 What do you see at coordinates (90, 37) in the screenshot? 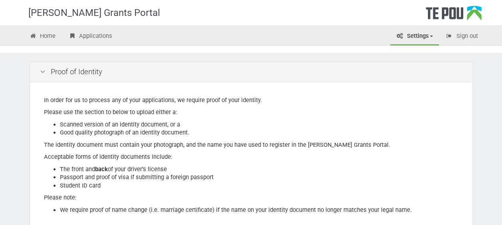
I see `a: Applications` at bounding box center [90, 37].